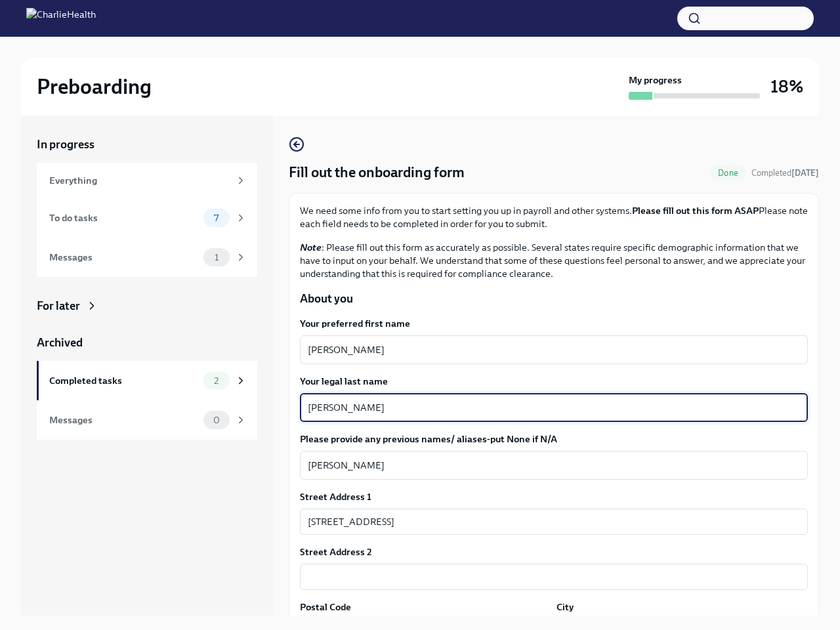 This screenshot has width=840, height=630. Describe the element at coordinates (147, 420) in the screenshot. I see `a: Messages0` at that location.